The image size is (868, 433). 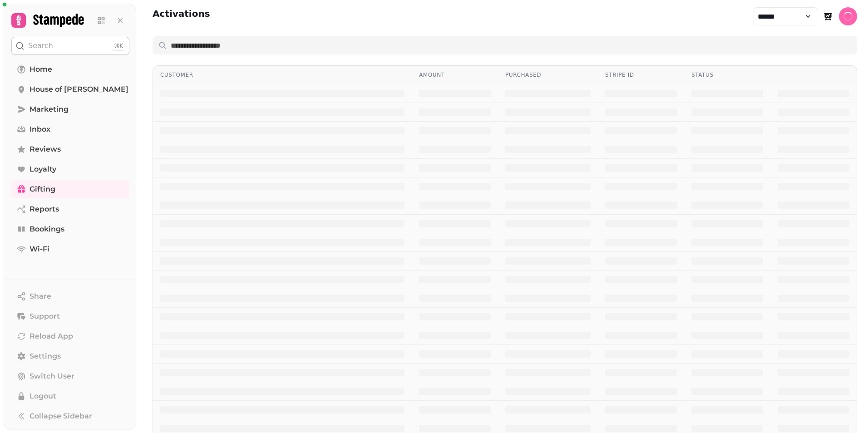 I want to click on a: Bookings, so click(x=71, y=229).